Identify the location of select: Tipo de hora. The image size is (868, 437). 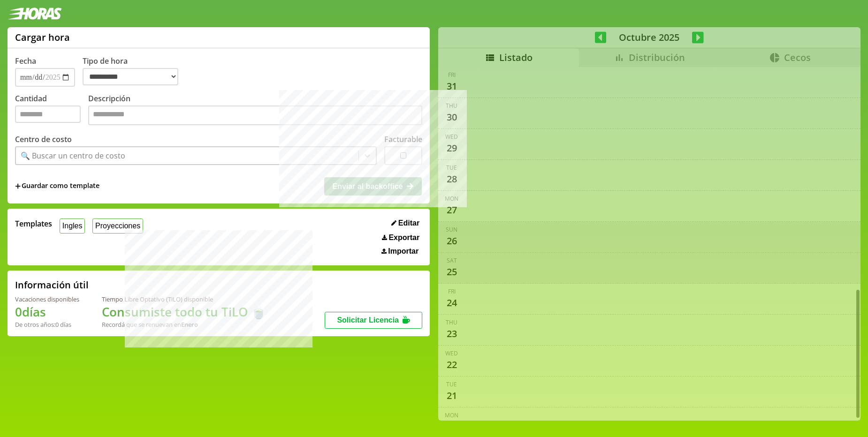
(131, 76).